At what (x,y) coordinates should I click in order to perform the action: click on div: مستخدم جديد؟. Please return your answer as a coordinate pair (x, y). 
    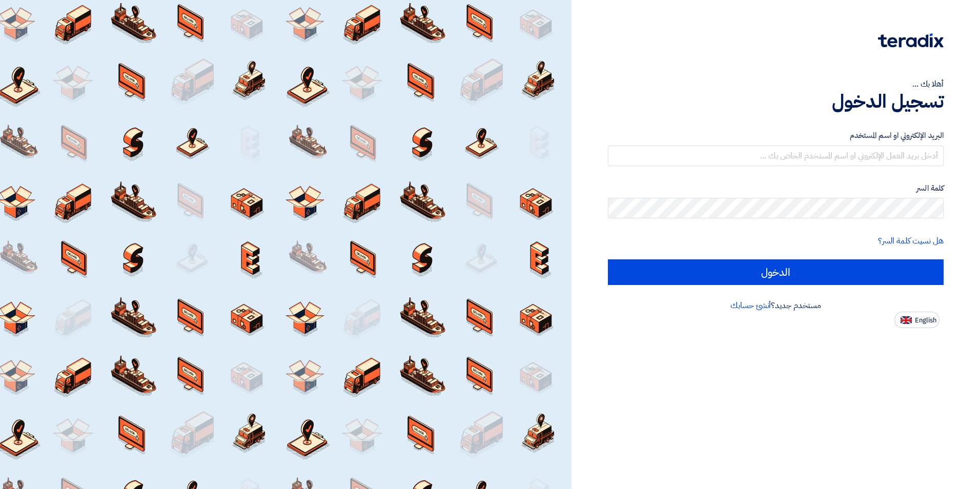
    Looking at the image, I should click on (776, 305).